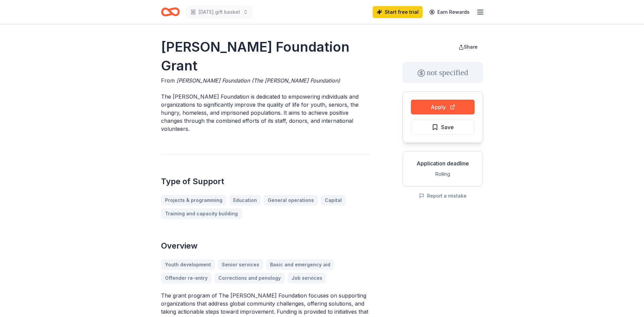 The width and height of the screenshot is (644, 317). Describe the element at coordinates (245, 201) in the screenshot. I see `a: Education` at that location.